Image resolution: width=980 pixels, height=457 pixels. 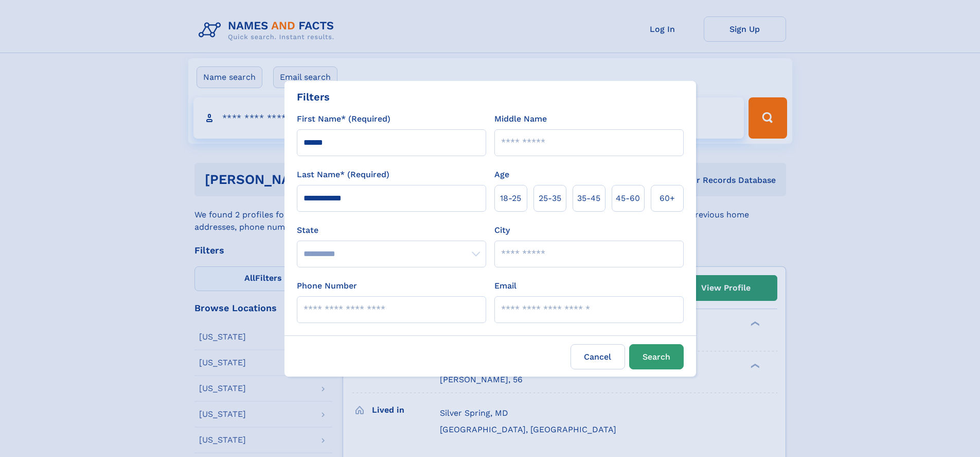 What do you see at coordinates (597, 356) in the screenshot?
I see `label: Cancel` at bounding box center [597, 356].